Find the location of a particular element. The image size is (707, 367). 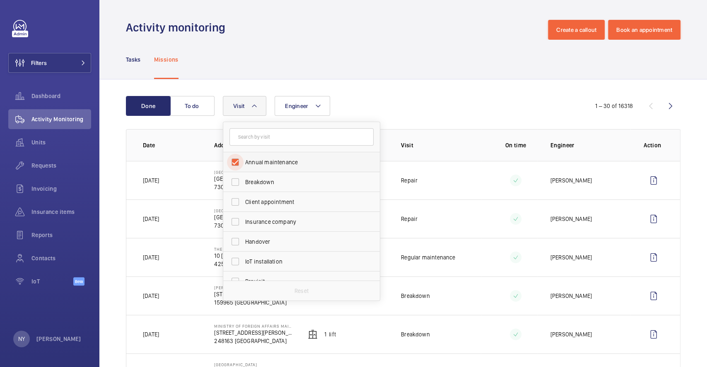

span: Units is located at coordinates (61, 142).